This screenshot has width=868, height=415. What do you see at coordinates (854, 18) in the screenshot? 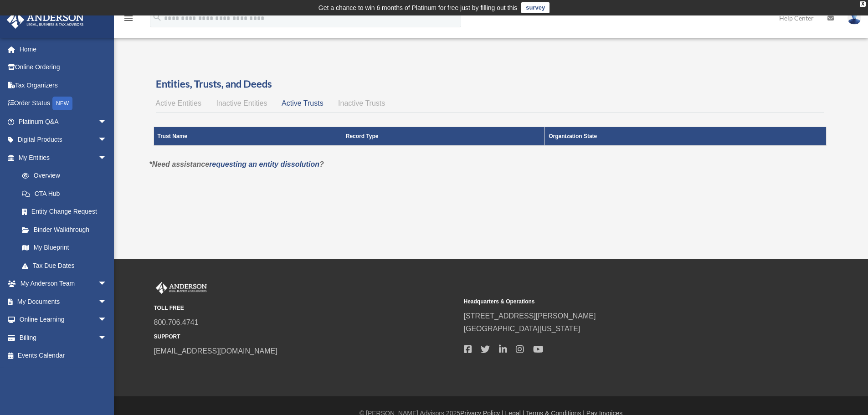
I see `img: User Pic` at bounding box center [854, 18].